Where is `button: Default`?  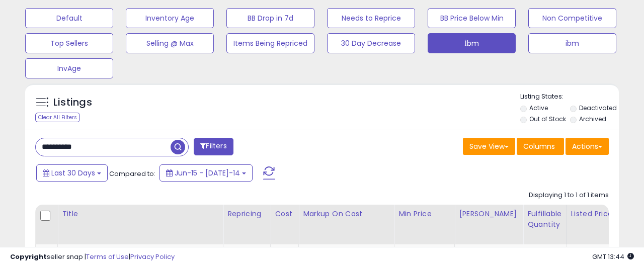 button: Default is located at coordinates (69, 18).